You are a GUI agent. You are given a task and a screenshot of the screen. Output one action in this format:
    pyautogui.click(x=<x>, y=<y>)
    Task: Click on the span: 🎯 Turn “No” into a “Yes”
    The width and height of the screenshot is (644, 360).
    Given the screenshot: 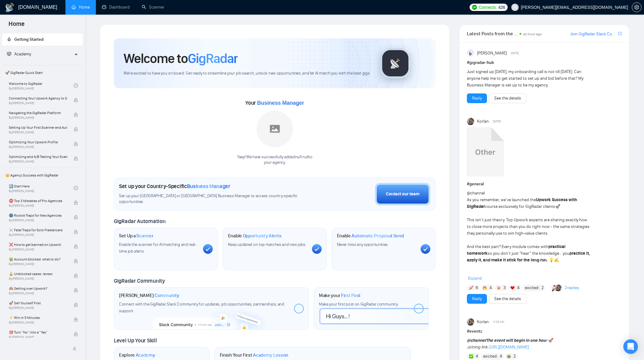 What is the action you would take?
    pyautogui.click(x=38, y=333)
    